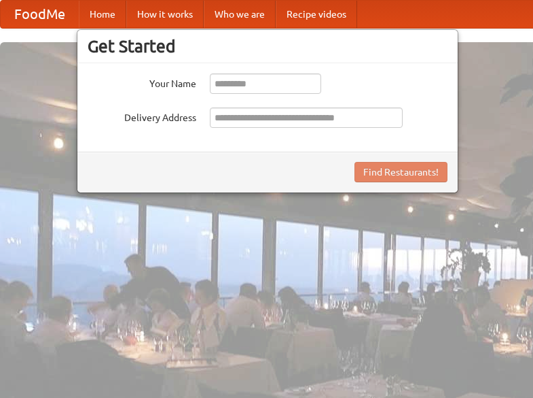 The image size is (533, 398). What do you see at coordinates (401, 172) in the screenshot?
I see `button: Find Restaurants!` at bounding box center [401, 172].